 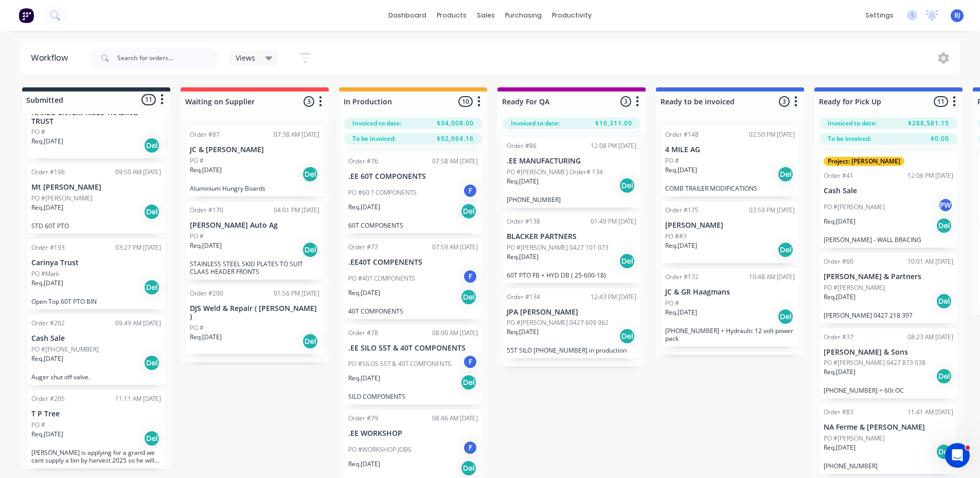 I want to click on div: Workflow, so click(x=52, y=58).